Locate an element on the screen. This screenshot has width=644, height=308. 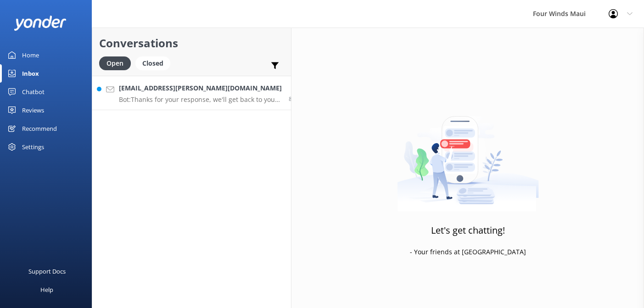
img: artwork of a man stealing a conversation from at giant smartphone is located at coordinates (468, 154).